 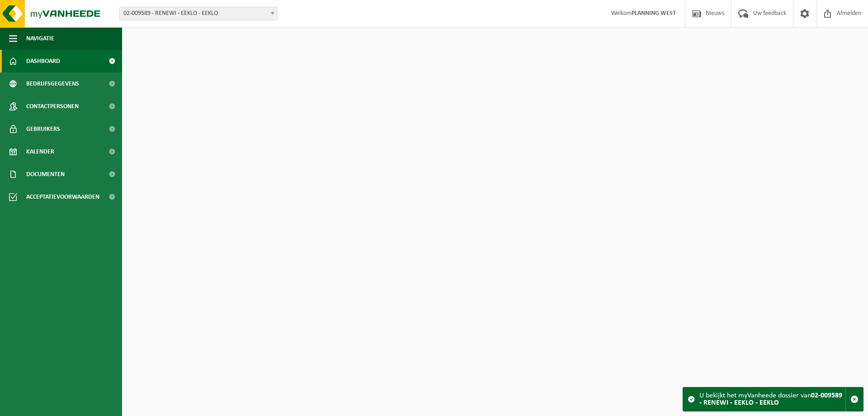 I want to click on div: U bekijkt het myVanheede dossier van, so click(x=772, y=399).